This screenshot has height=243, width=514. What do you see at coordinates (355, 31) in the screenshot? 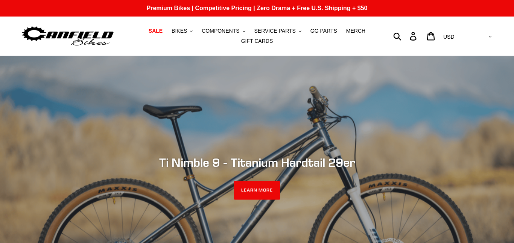
I see `a: MERCH` at bounding box center [355, 31].